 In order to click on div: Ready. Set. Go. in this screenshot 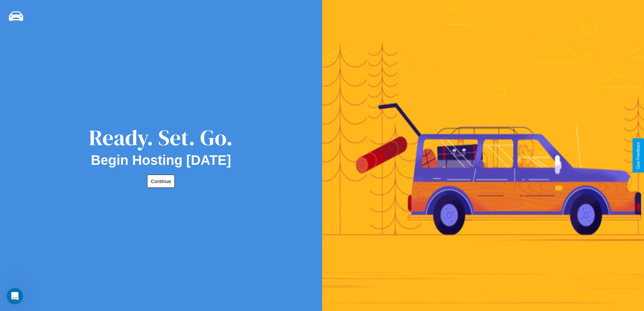, I will do `click(161, 138)`.